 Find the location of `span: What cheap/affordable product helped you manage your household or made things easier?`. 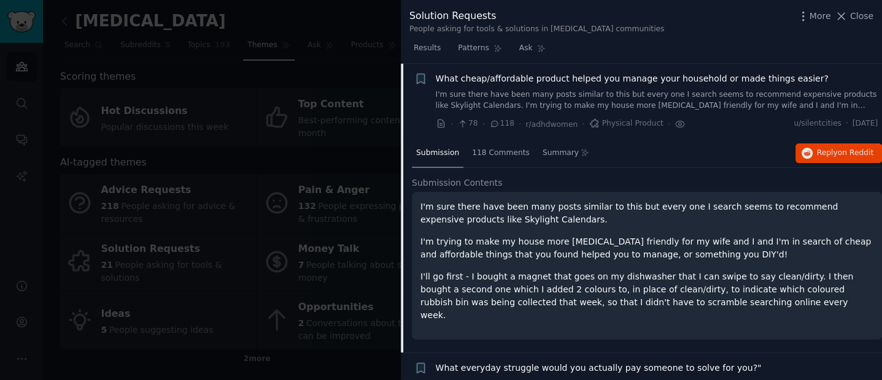

span: What cheap/affordable product helped you manage your household or made things easier? is located at coordinates (632, 79).